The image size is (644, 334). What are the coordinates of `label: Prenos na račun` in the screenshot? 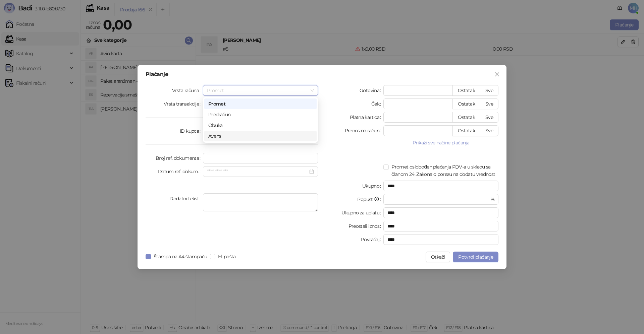 It's located at (364, 131).